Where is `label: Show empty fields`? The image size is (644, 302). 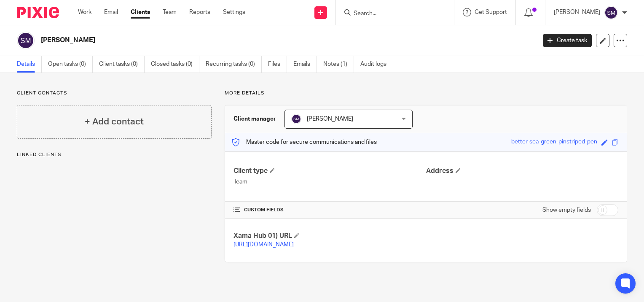
label: Show empty fields is located at coordinates (566, 210).